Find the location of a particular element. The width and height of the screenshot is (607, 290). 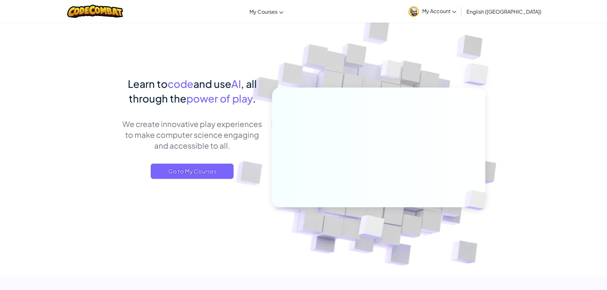

a: My Courses is located at coordinates (266, 11).